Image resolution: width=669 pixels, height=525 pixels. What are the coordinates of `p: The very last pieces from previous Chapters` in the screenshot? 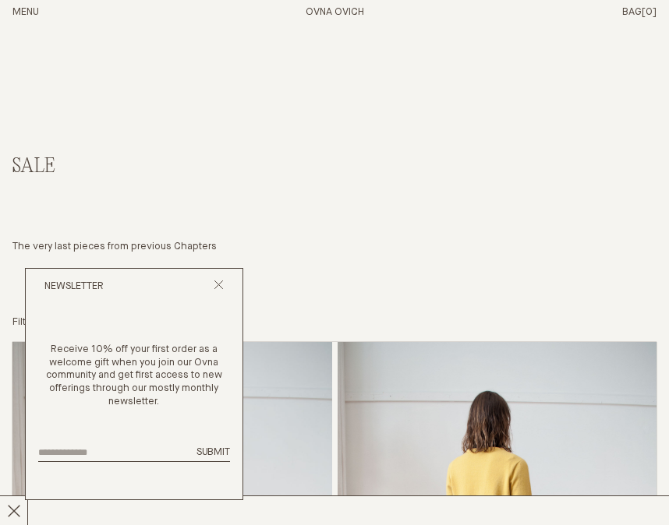 It's located at (115, 247).